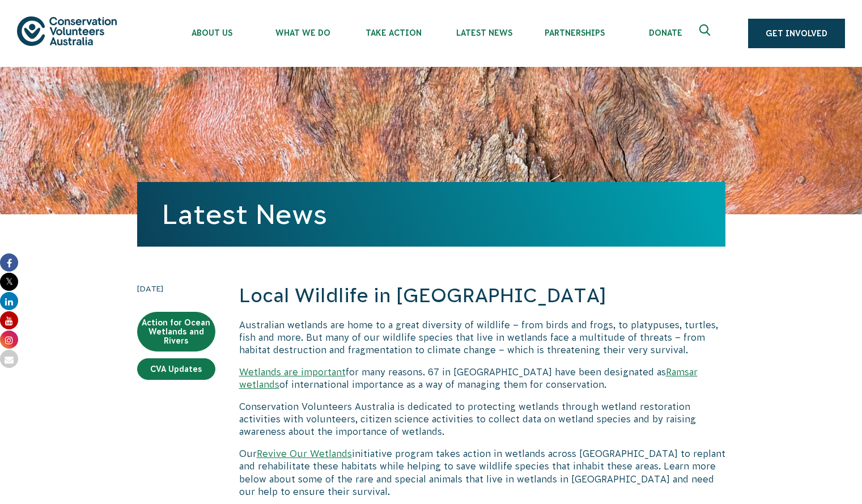 The height and width of the screenshot is (504, 862). What do you see at coordinates (304, 453) in the screenshot?
I see `a: Revive Our Wetlands` at bounding box center [304, 453].